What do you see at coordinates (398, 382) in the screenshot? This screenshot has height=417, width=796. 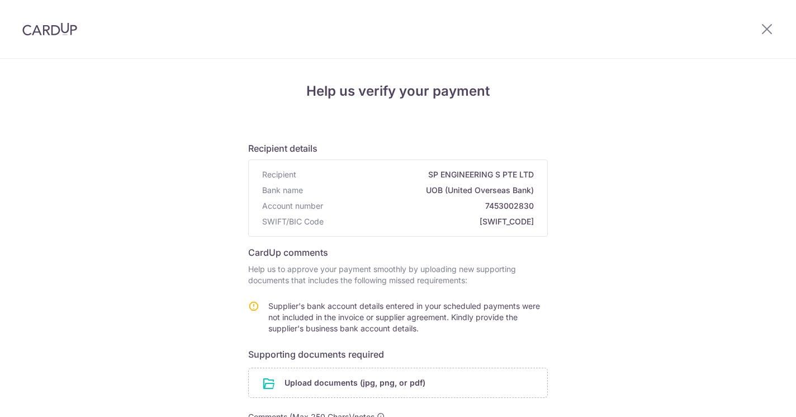 I see `div: Upload documents (jpg, png, or pdf)` at bounding box center [398, 382].